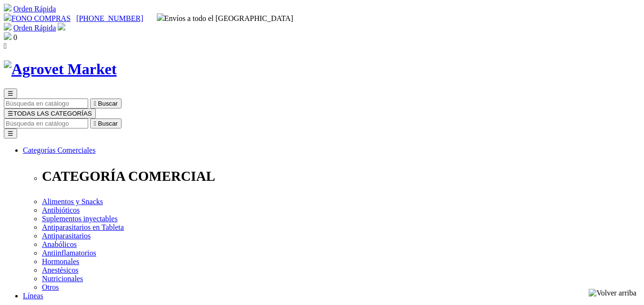  Describe the element at coordinates (15, 37) in the screenshot. I see `span: 0` at that location.